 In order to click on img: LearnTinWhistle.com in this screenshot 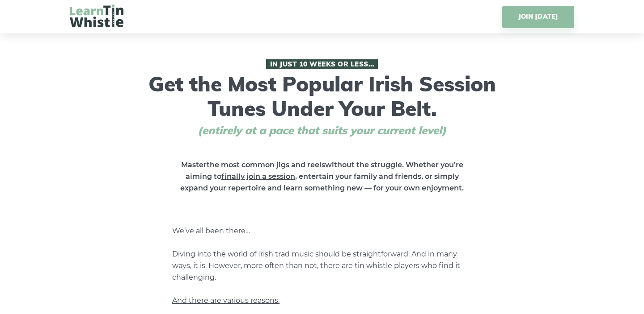, I will do `click(97, 16)`.